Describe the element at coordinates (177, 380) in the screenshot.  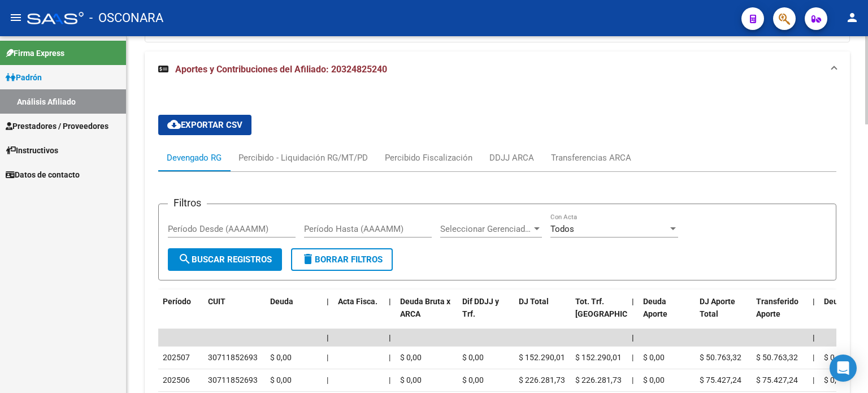
I see `span: 202506` at that location.